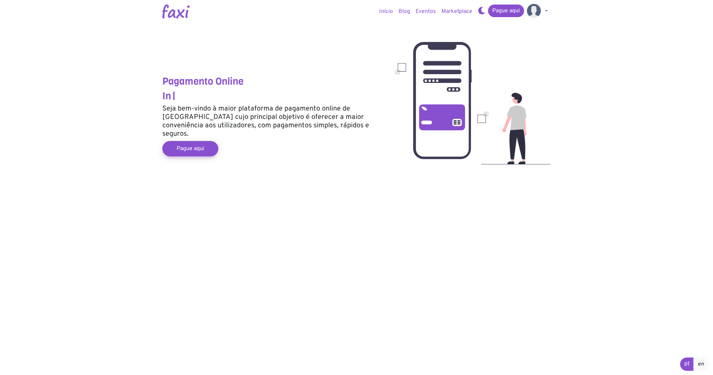  Describe the element at coordinates (457, 12) in the screenshot. I see `a: Marketplace` at that location.